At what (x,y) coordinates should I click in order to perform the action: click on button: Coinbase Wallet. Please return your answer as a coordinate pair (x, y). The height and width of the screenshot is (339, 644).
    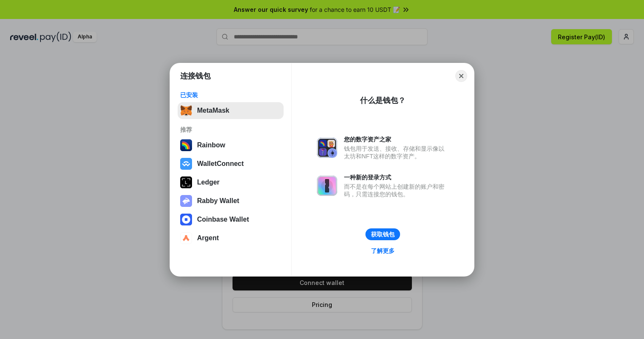
    Looking at the image, I should click on (230, 220).